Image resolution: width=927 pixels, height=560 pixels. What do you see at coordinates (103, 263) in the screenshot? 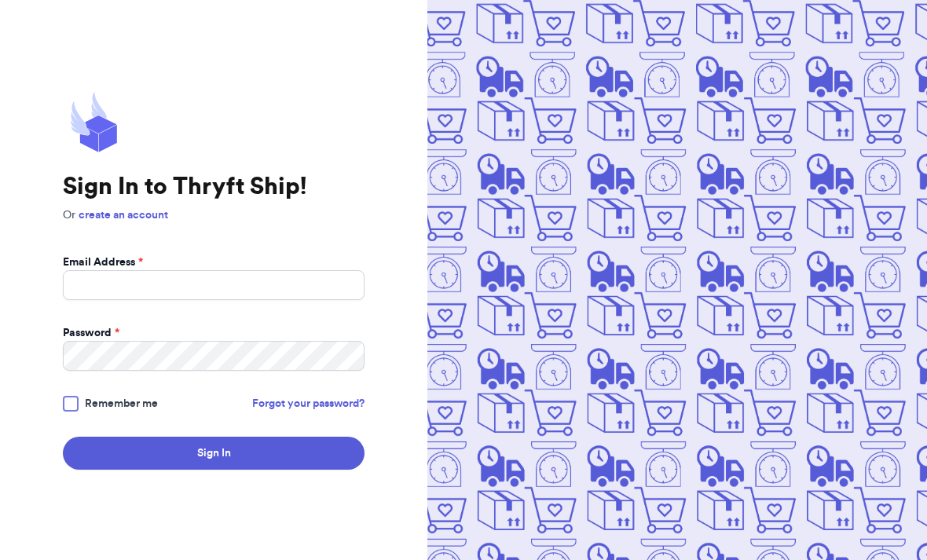
I see `label: Email Address` at bounding box center [103, 263].